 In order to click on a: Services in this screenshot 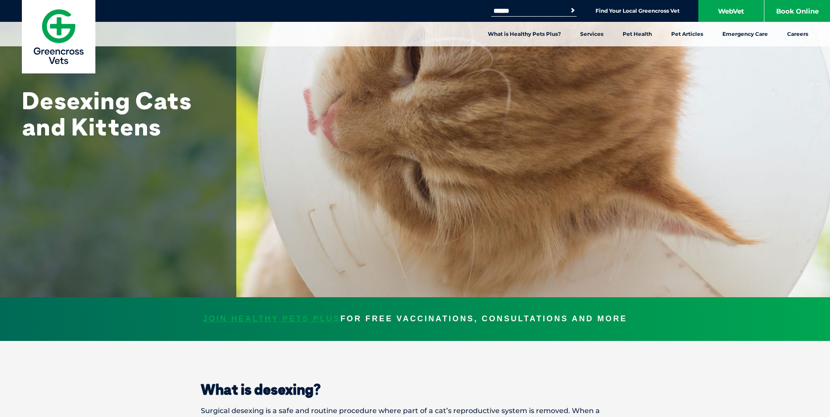, I will do `click(591, 34)`.